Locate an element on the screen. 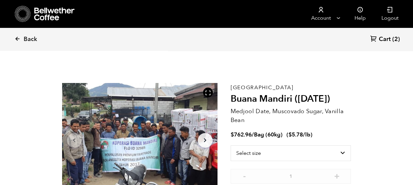 The height and width of the screenshot is (185, 413). span: /lb is located at coordinates (306, 135).